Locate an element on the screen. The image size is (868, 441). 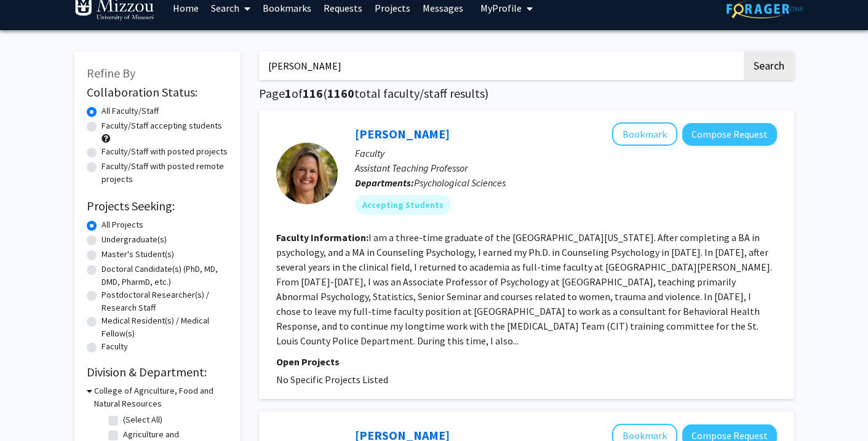
b: Departments: is located at coordinates (385, 182).